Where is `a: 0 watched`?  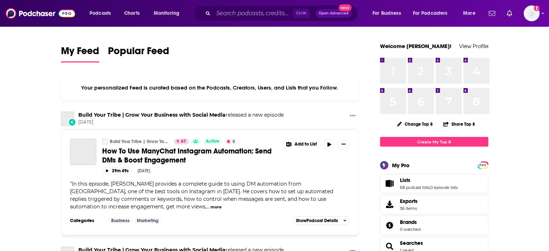 a: 0 watched is located at coordinates (410, 229).